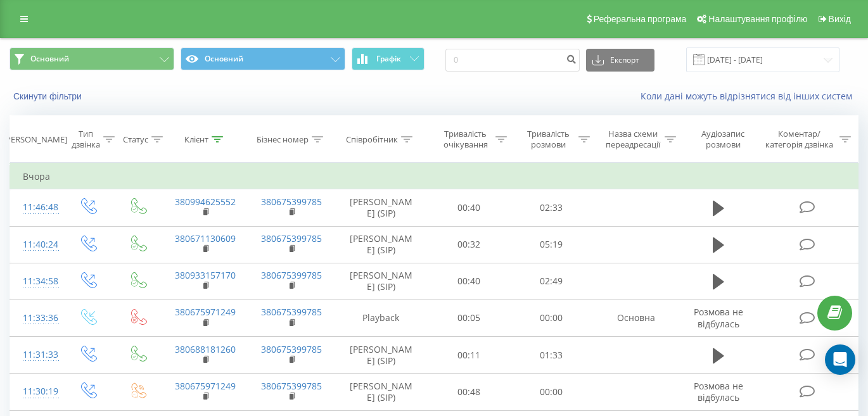 Image resolution: width=868 pixels, height=416 pixels. Describe the element at coordinates (548, 140) in the screenshot. I see `div: Тривалість розмови` at that location.